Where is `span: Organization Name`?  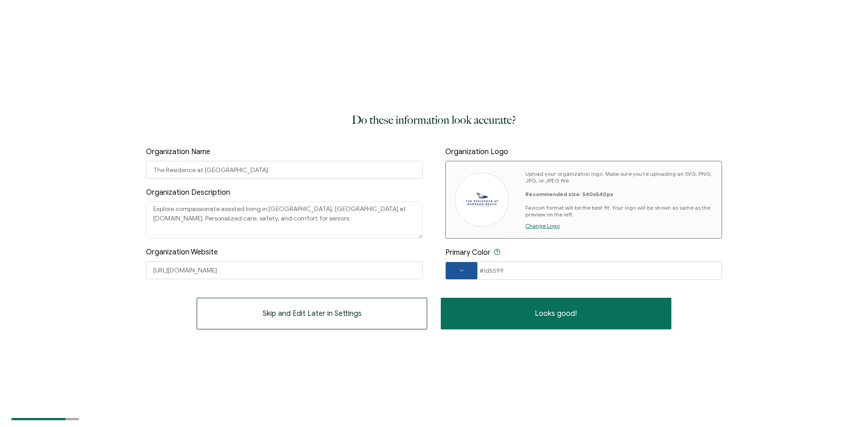
span: Organization Name is located at coordinates (178, 152).